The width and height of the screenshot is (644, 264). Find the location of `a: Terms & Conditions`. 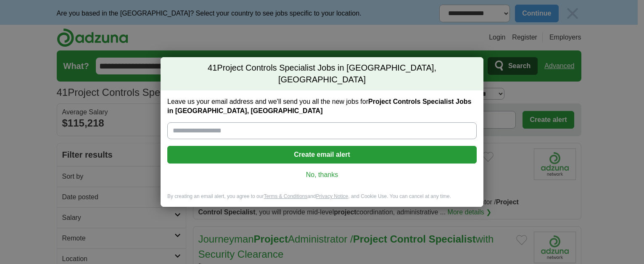

a: Terms & Conditions is located at coordinates (285, 197).